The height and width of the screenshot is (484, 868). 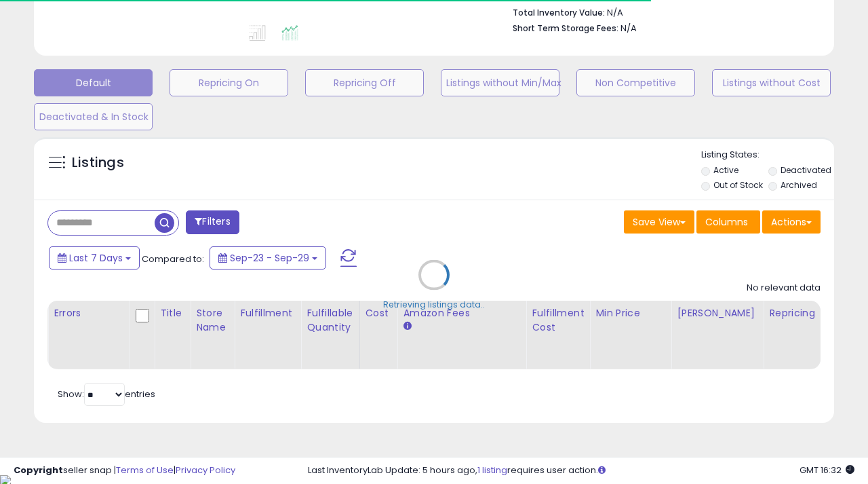 What do you see at coordinates (38, 470) in the screenshot?
I see `strong: Copyright` at bounding box center [38, 470].